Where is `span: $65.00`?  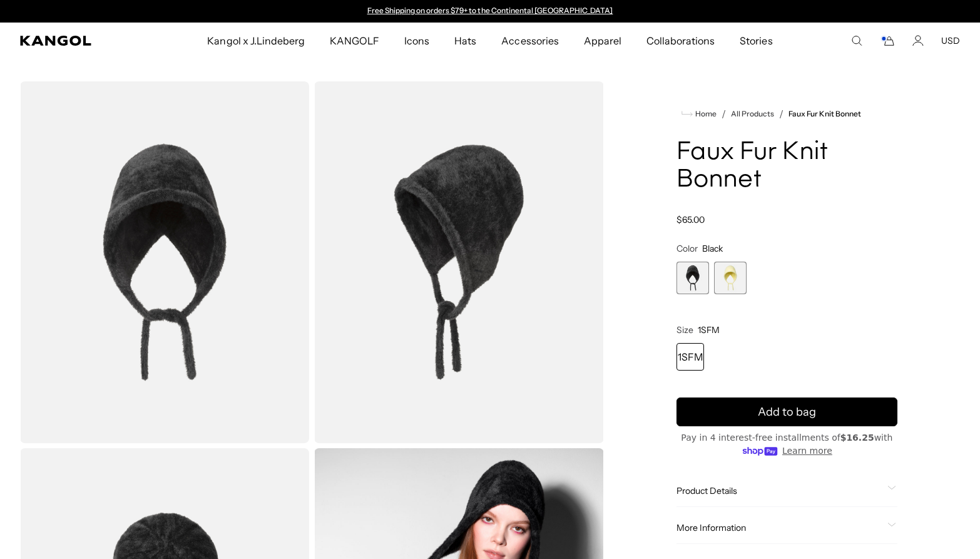
span: $65.00 is located at coordinates (691, 220).